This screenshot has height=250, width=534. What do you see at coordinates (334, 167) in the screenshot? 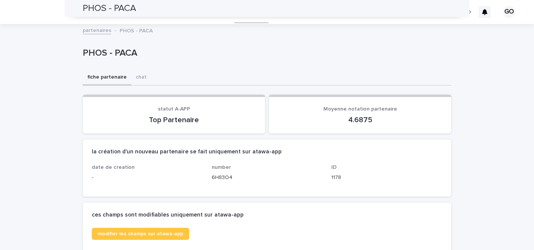
I see `span: ID` at bounding box center [334, 167].